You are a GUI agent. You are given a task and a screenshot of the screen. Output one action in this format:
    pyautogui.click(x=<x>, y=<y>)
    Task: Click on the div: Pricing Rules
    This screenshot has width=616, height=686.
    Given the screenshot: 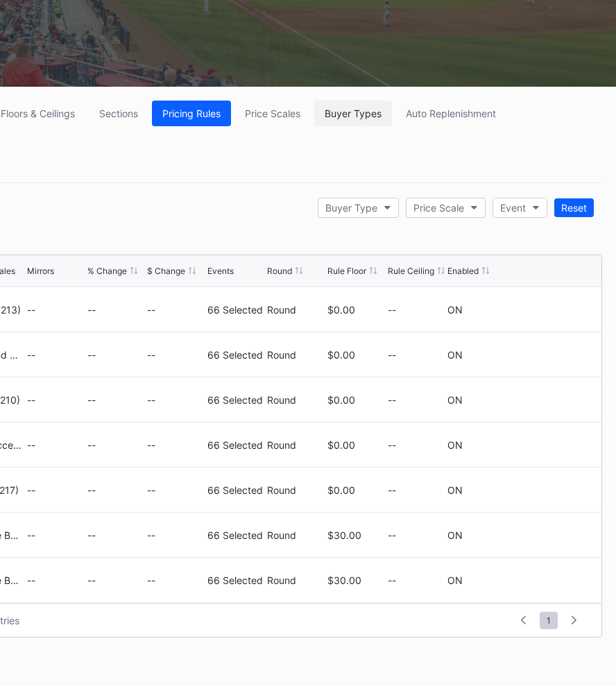 What is the action you would take?
    pyautogui.click(x=192, y=113)
    